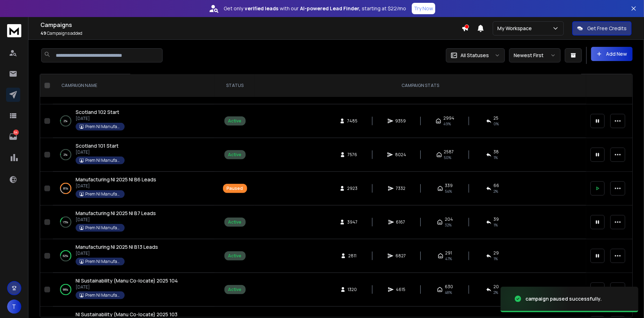  What do you see at coordinates (117, 247) in the screenshot?
I see `span: Manufacturing NI 2025 NI B13 Leads` at bounding box center [117, 247].